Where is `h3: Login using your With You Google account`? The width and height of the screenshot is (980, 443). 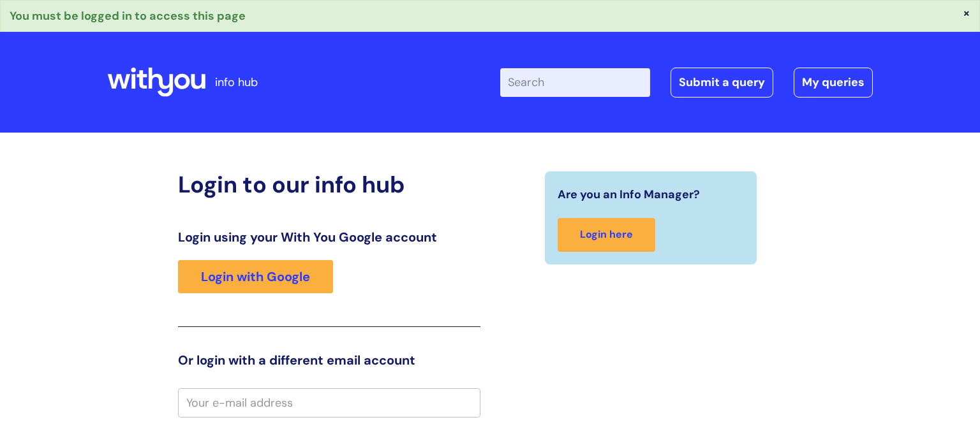
h3: Login using your With You Google account is located at coordinates (330, 238).